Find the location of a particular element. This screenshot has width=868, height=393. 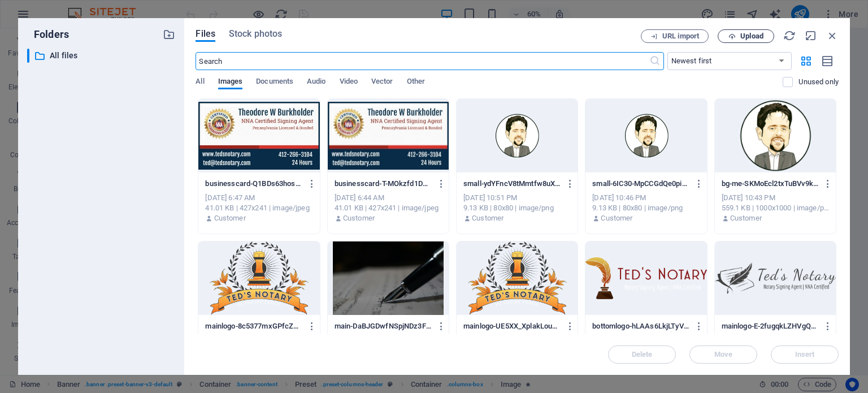

p: Folders is located at coordinates (48, 35).